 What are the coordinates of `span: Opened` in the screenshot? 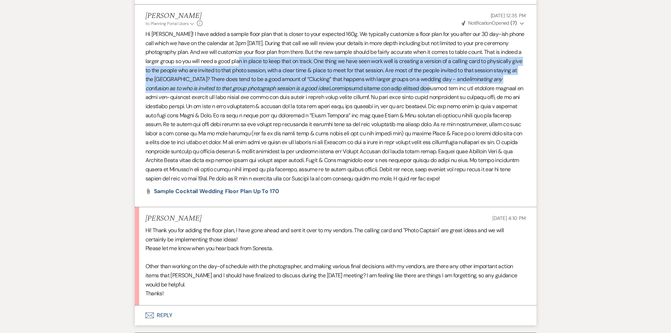 It's located at (489, 23).